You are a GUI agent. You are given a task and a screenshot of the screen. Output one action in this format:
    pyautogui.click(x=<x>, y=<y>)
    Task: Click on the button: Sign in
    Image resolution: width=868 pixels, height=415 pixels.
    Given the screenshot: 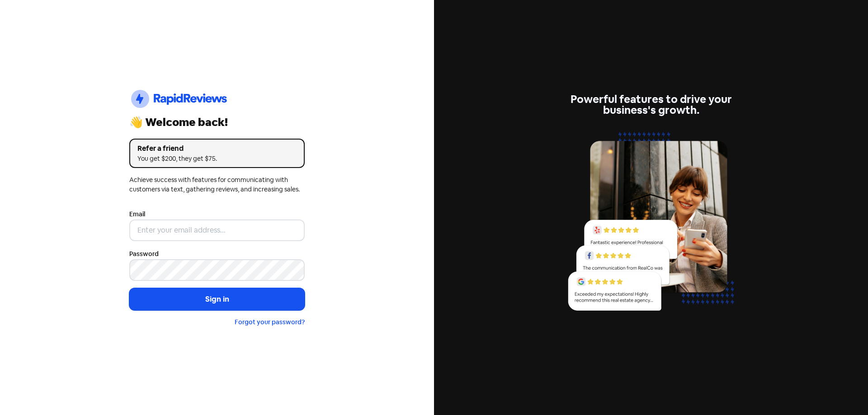 What is the action you would take?
    pyautogui.click(x=217, y=300)
    